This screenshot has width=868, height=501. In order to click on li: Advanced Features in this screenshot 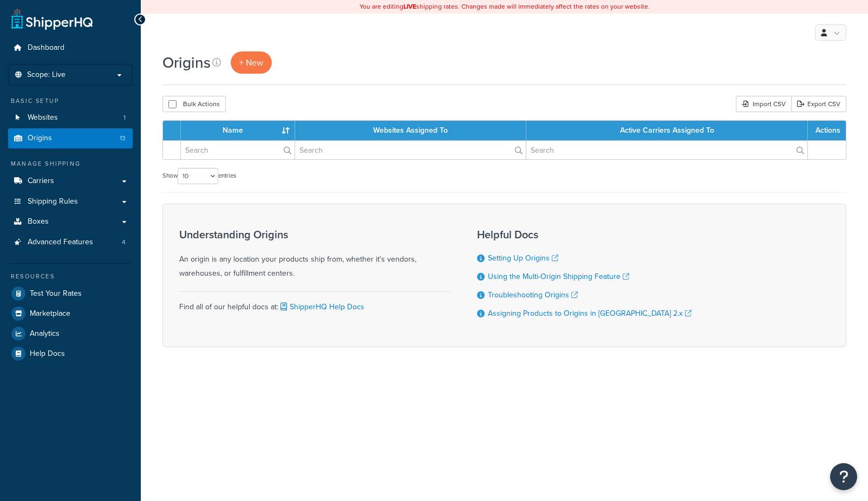, I will do `click(70, 242)`.